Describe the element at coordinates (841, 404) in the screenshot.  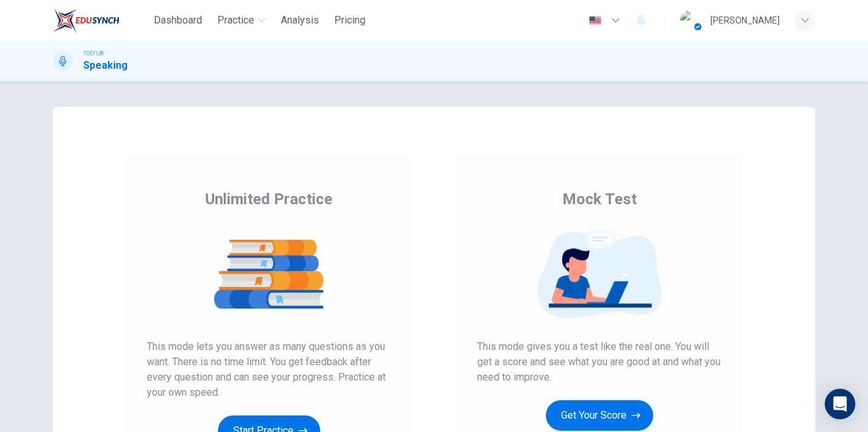
I see `div: Open Intercom Messenger` at that location.